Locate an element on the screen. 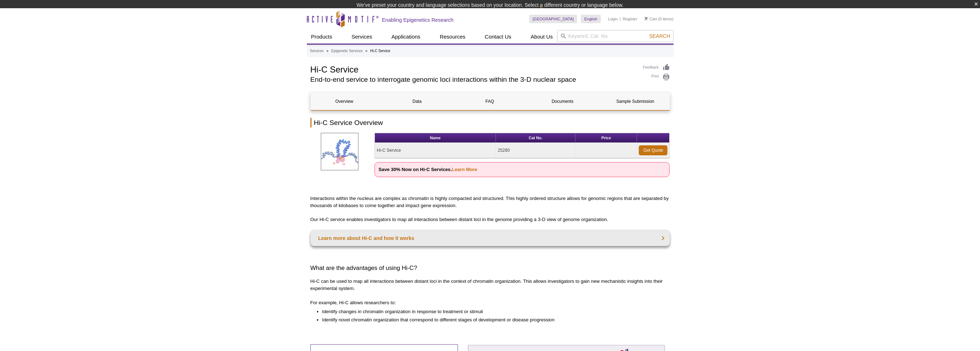 The height and width of the screenshot is (351, 980). a: Contact Us is located at coordinates (498, 37).